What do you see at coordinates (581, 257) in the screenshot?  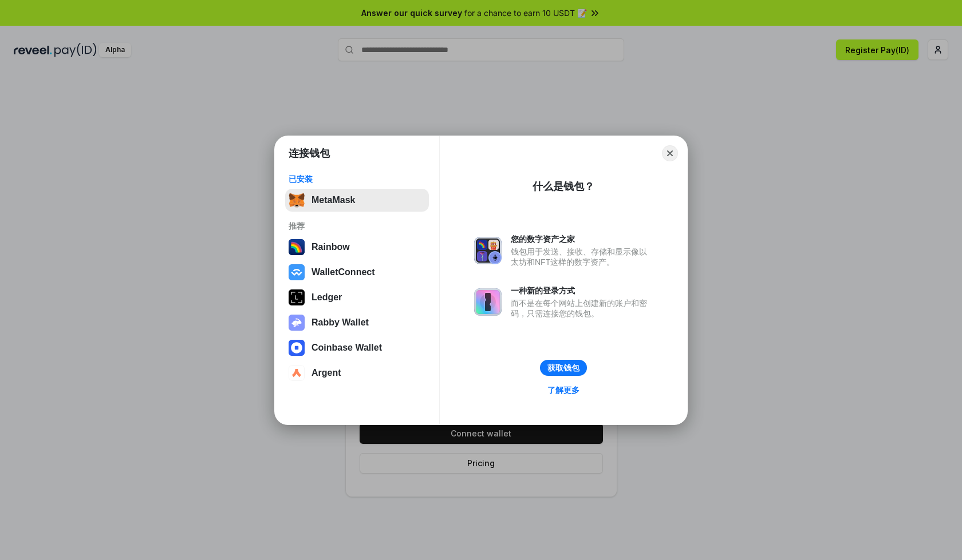 I see `div: 钱包用于发送、接收、存储和显示像以太坊和NFT这样的数字资产。` at bounding box center [581, 257].